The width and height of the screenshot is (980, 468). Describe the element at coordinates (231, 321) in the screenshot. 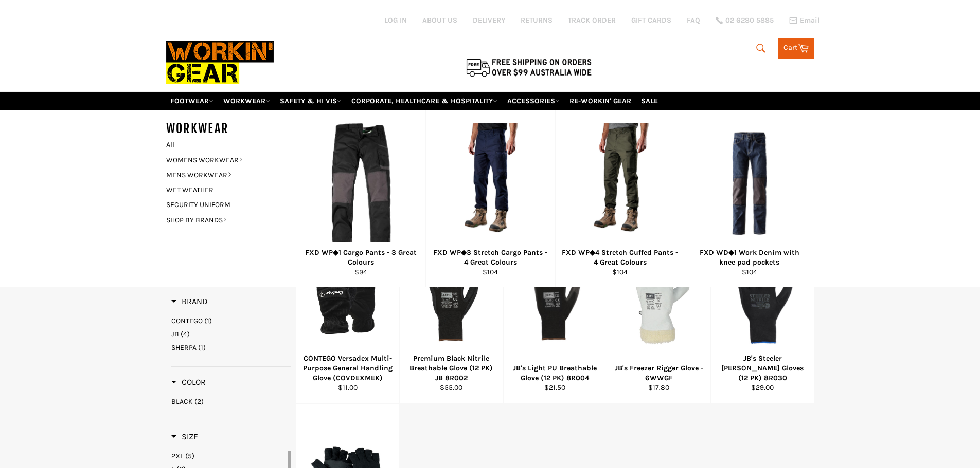

I see `a: CONTEGO` at that location.